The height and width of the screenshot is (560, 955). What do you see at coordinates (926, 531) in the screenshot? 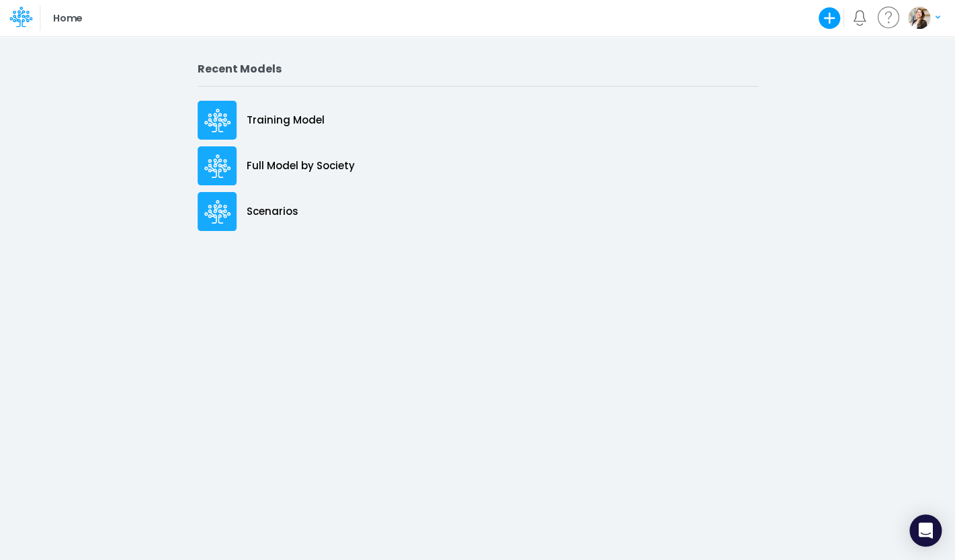
I see `div: Open Intercom Messenger` at bounding box center [926, 531].